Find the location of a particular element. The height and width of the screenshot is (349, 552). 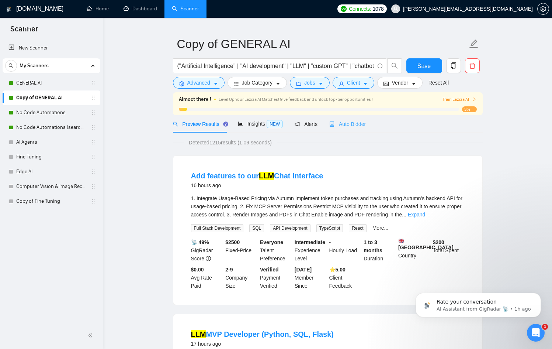

li: New Scanner is located at coordinates (51, 48).